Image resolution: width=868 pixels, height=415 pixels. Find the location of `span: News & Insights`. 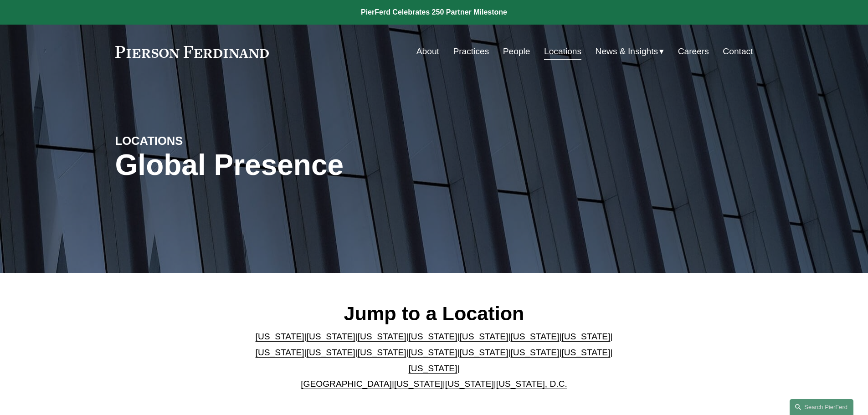

span: News & Insights is located at coordinates (627, 52).